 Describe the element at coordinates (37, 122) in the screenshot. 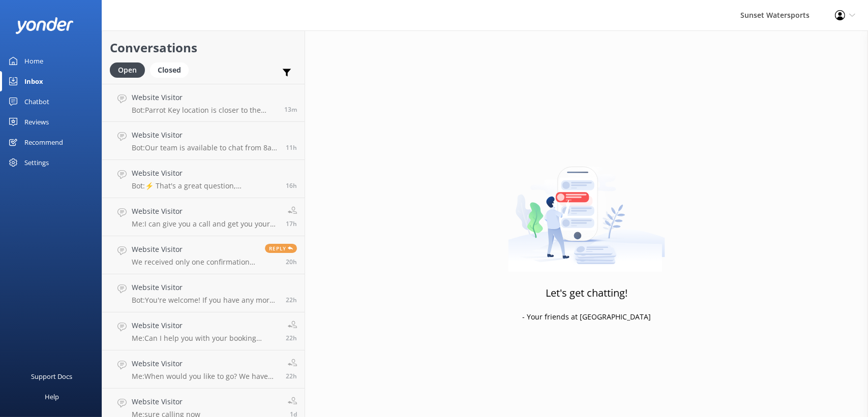

I see `div: Reviews` at that location.